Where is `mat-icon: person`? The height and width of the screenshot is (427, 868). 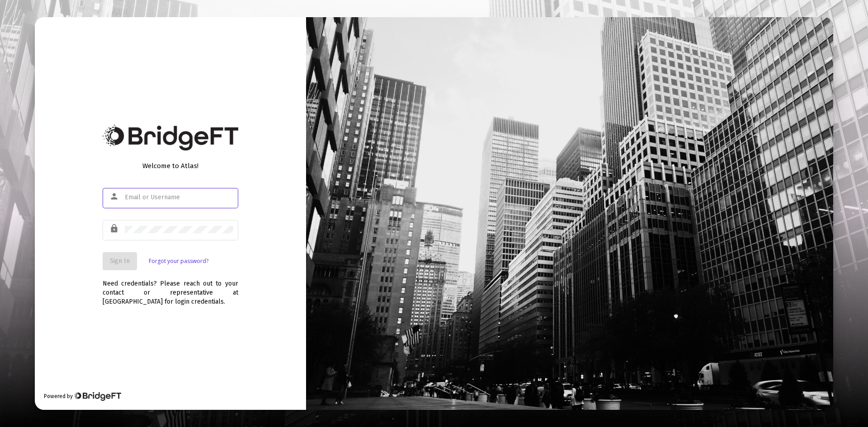 mat-icon: person is located at coordinates (115, 197).